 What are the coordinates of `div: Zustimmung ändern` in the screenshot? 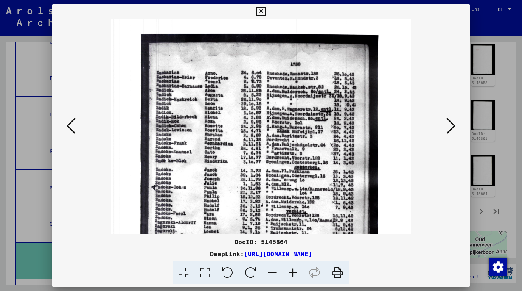 It's located at (498, 266).